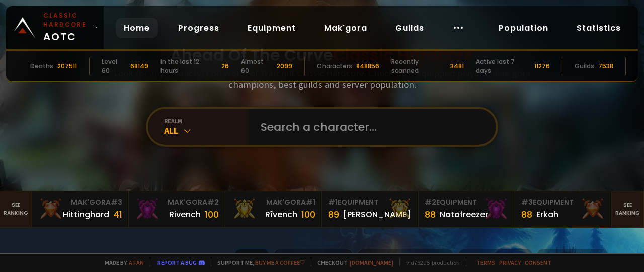  What do you see at coordinates (121, 262) in the screenshot?
I see `span: Made by` at bounding box center [121, 262].